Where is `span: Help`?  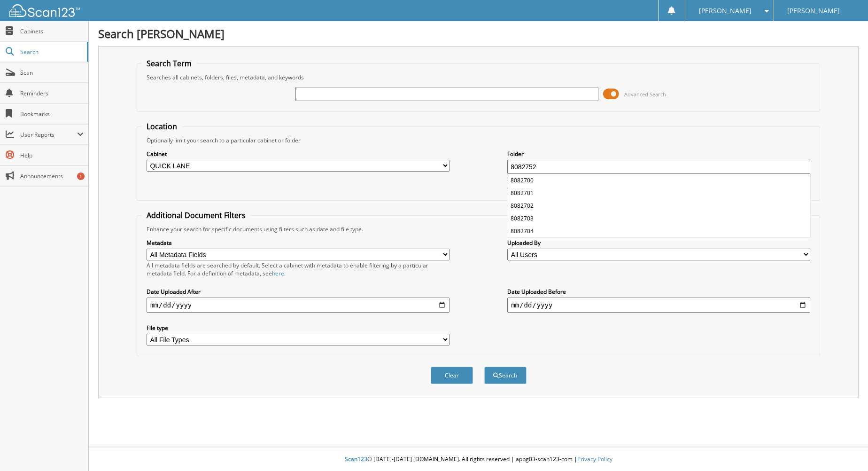
span: Help is located at coordinates (52, 155).